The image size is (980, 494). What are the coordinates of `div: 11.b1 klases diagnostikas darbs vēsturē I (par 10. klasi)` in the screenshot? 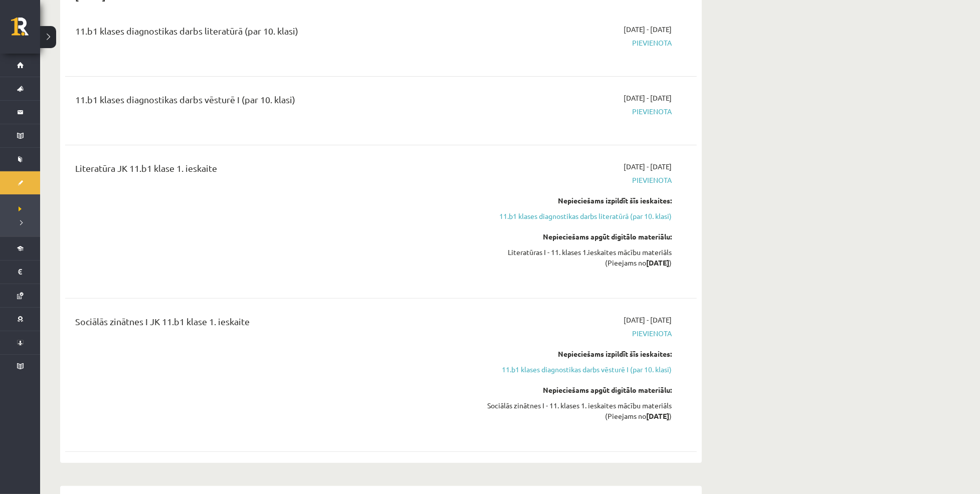 It's located at (271, 102).